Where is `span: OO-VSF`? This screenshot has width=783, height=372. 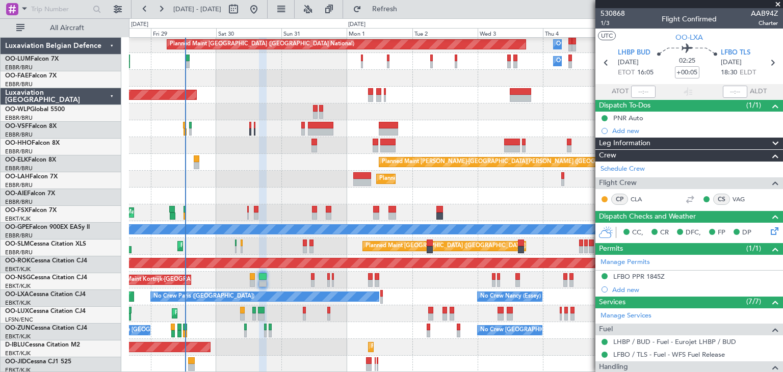
span: OO-VSF is located at coordinates (17, 126).